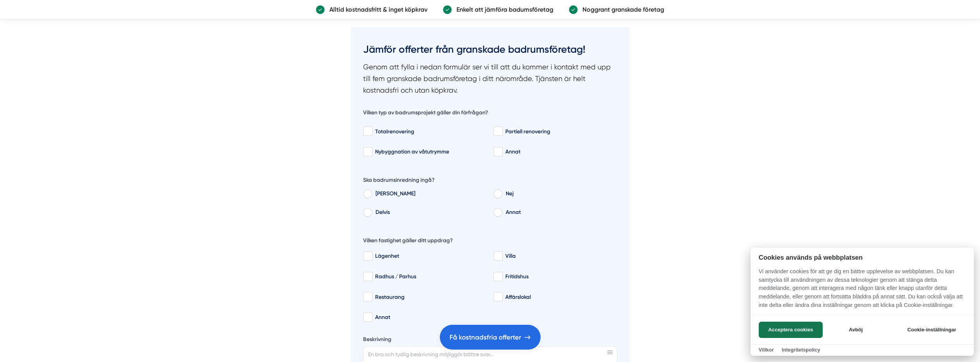  Describe the element at coordinates (862, 291) in the screenshot. I see `p: Vi använder cookies för att ge dig en bättre upplevelse av webbplatsen. Du kan samtycka till anvä...` at that location.